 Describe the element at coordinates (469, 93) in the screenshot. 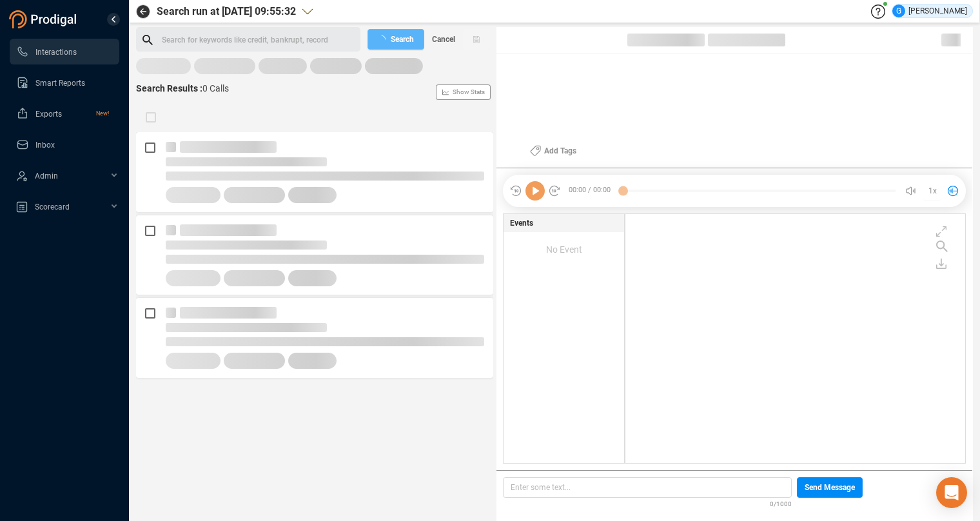

I see `span: Show Stats` at that location.